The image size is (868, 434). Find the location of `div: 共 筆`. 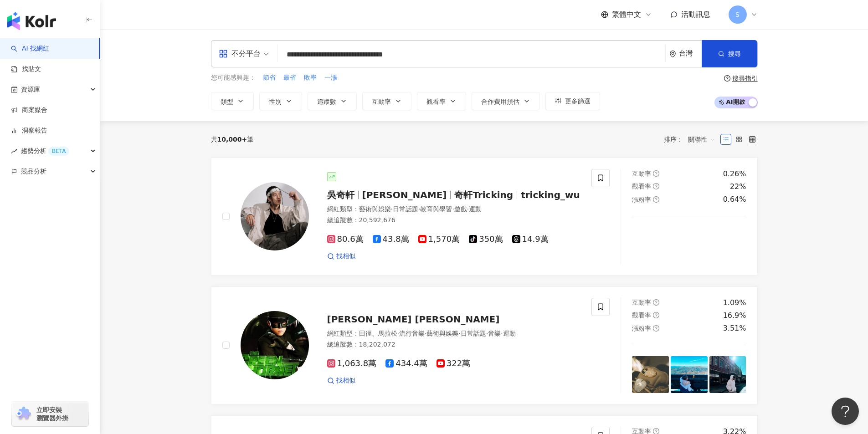

div: 共 筆 is located at coordinates (233, 139).